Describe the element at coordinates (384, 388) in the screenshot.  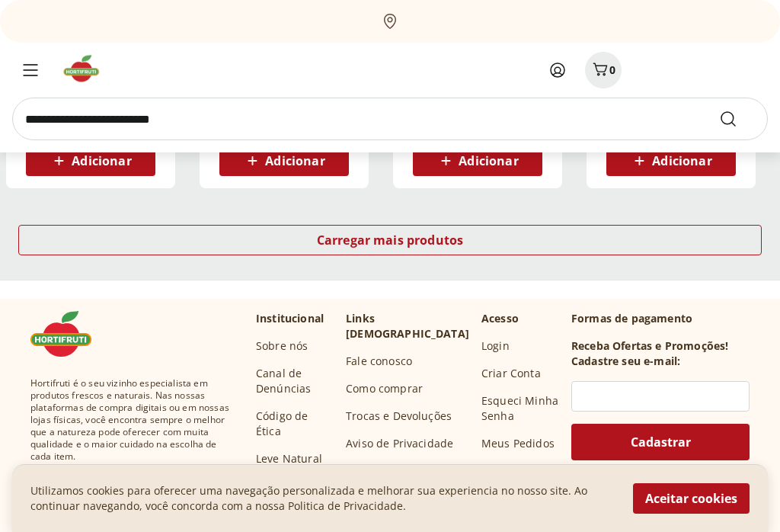
I see `a: Como comprar` at that location.